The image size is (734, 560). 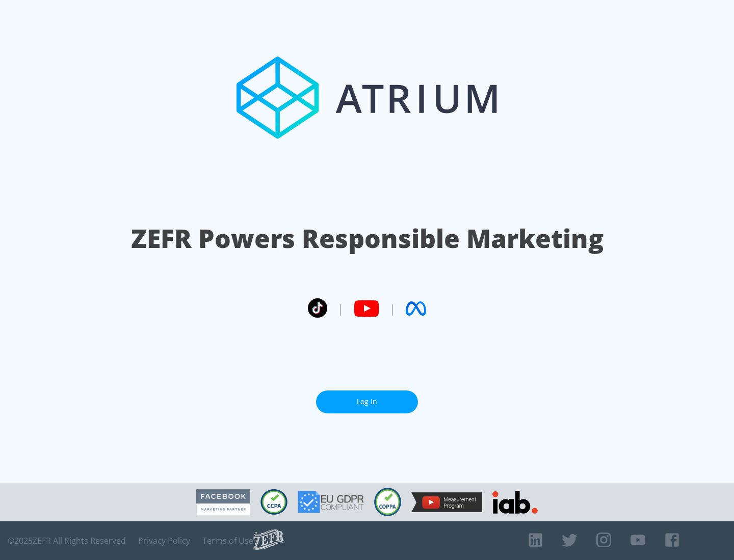 I want to click on img: COPPA Compliant, so click(x=387, y=502).